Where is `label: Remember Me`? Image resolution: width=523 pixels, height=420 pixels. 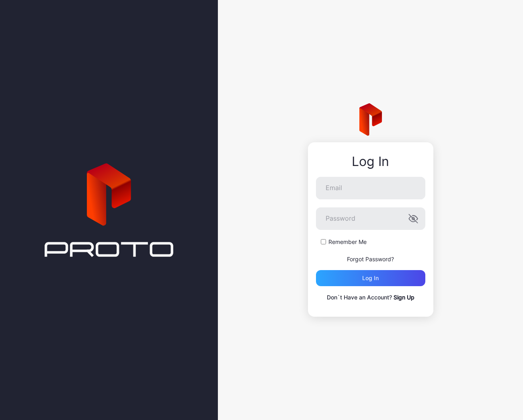
label: Remember Me is located at coordinates (348, 242).